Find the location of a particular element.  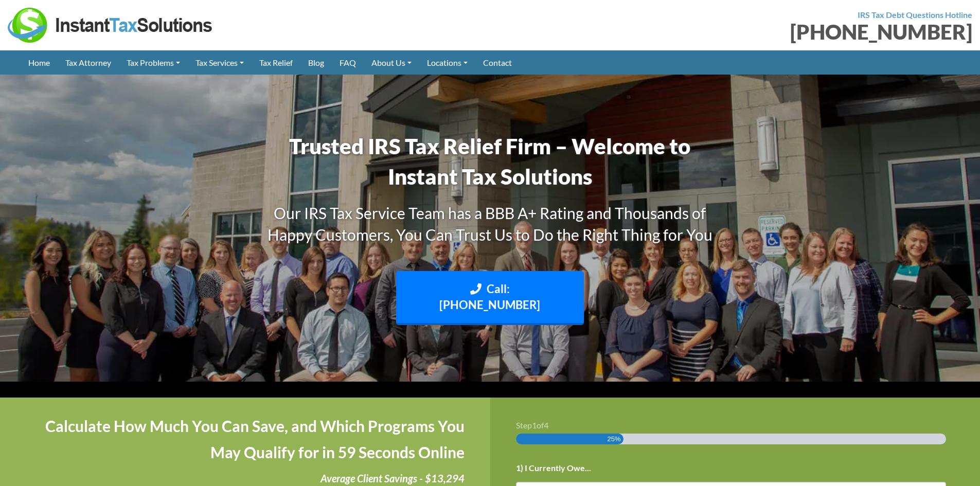

a: Tax Problems is located at coordinates (154, 62).